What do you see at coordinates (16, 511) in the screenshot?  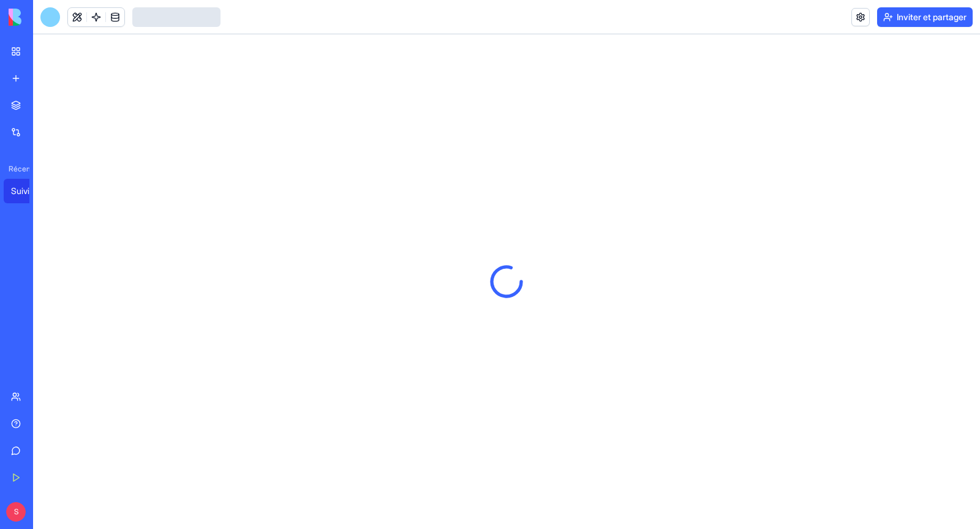 I see `font: S` at bounding box center [16, 511].